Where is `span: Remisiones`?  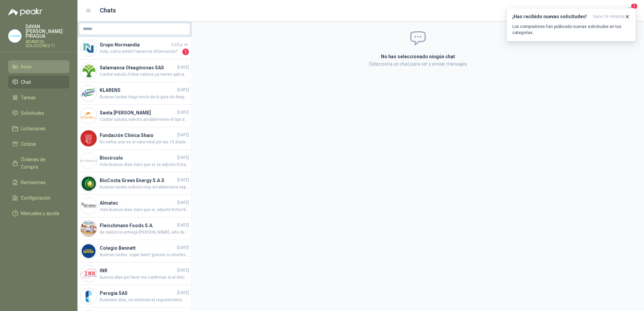 span: Remisiones is located at coordinates (33, 182).